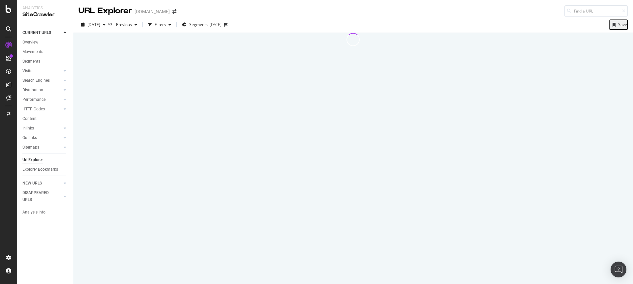 This screenshot has width=633, height=284. Describe the element at coordinates (42, 90) in the screenshot. I see `a: Distribution` at that location.